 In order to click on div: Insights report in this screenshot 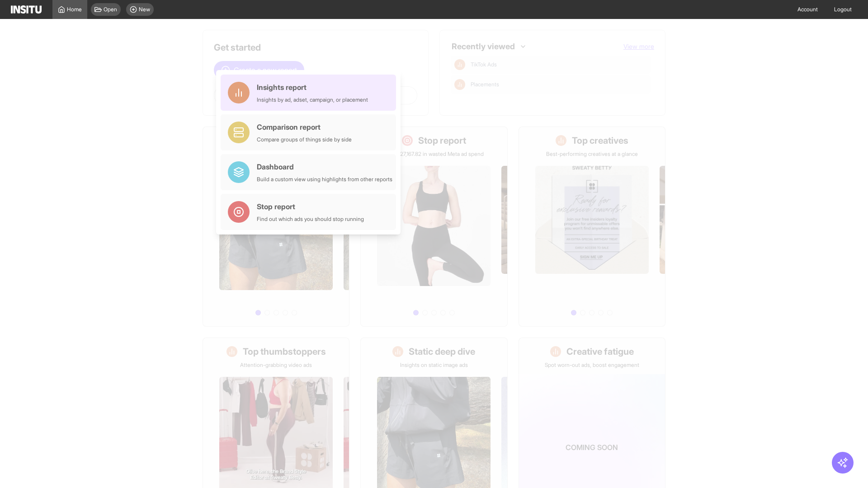, I will do `click(313, 87)`.